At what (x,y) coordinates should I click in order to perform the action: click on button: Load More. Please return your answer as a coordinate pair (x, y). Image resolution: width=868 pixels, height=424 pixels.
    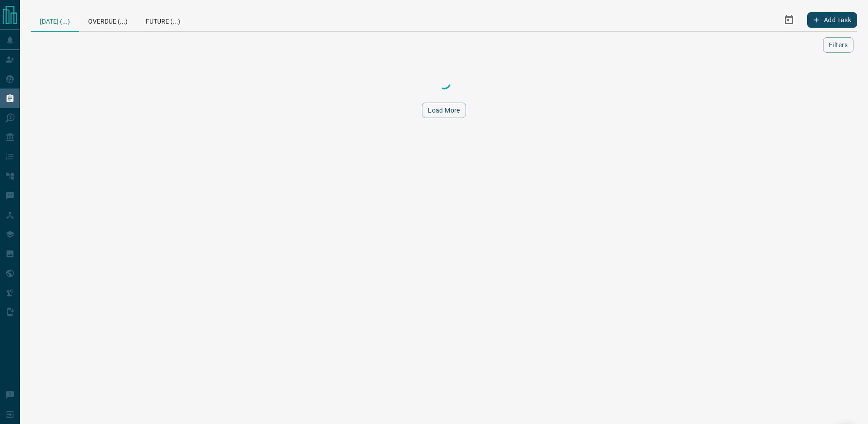
    Looking at the image, I should click on (444, 111).